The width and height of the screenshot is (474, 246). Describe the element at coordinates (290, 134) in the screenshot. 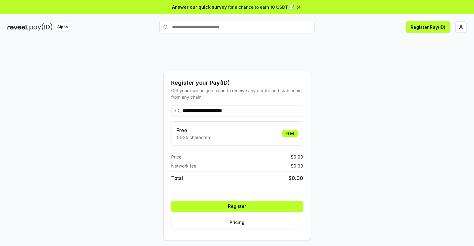

I see `div: Free` at that location.